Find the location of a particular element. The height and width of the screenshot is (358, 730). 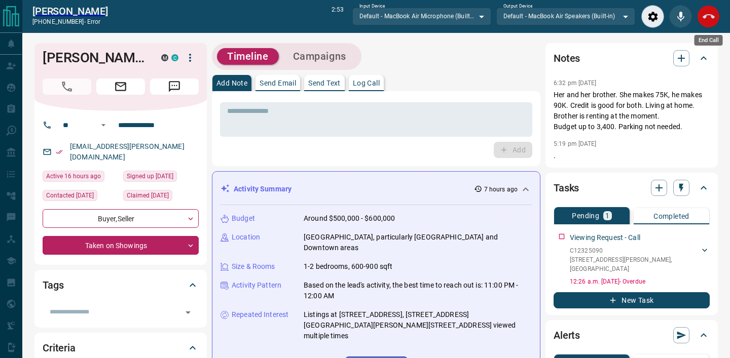

p: Location is located at coordinates (246, 237).